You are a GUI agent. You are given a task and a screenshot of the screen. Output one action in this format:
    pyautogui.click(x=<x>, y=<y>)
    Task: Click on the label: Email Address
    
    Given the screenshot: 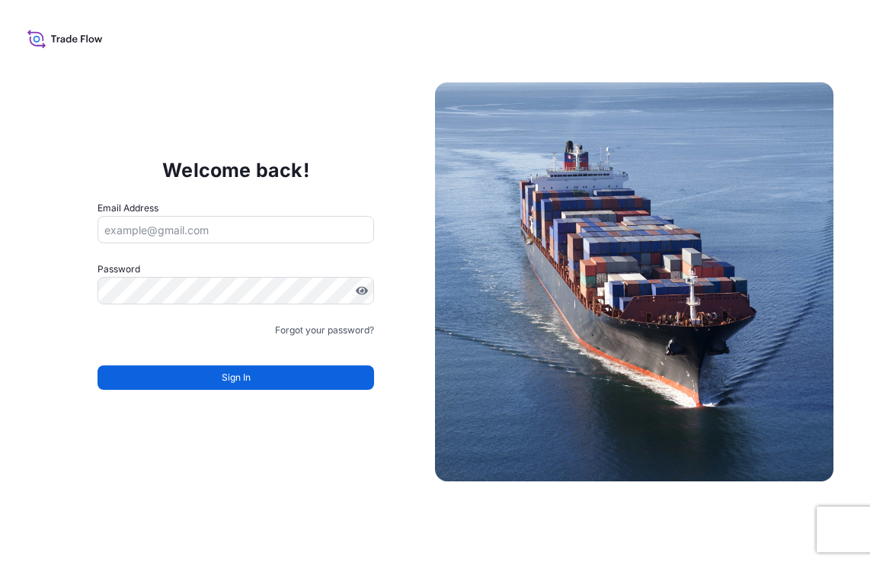 What is the action you would take?
    pyautogui.click(x=128, y=208)
    